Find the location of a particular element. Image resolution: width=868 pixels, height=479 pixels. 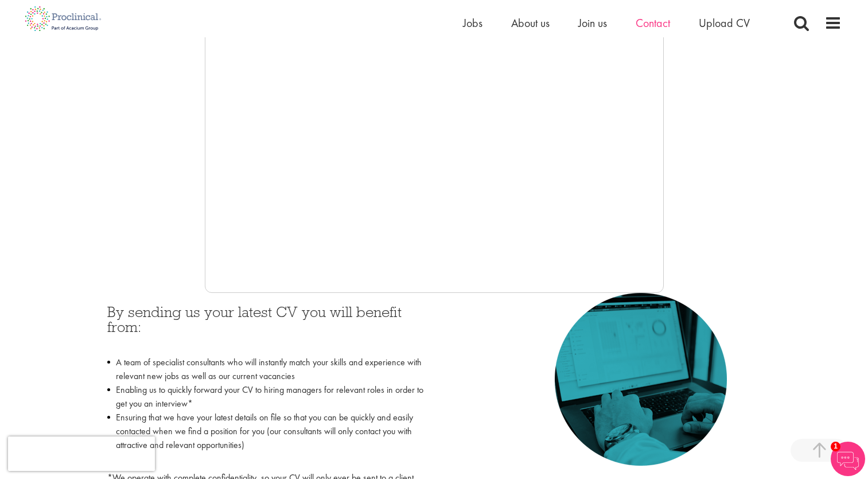

span: Upload CV is located at coordinates (724, 23).